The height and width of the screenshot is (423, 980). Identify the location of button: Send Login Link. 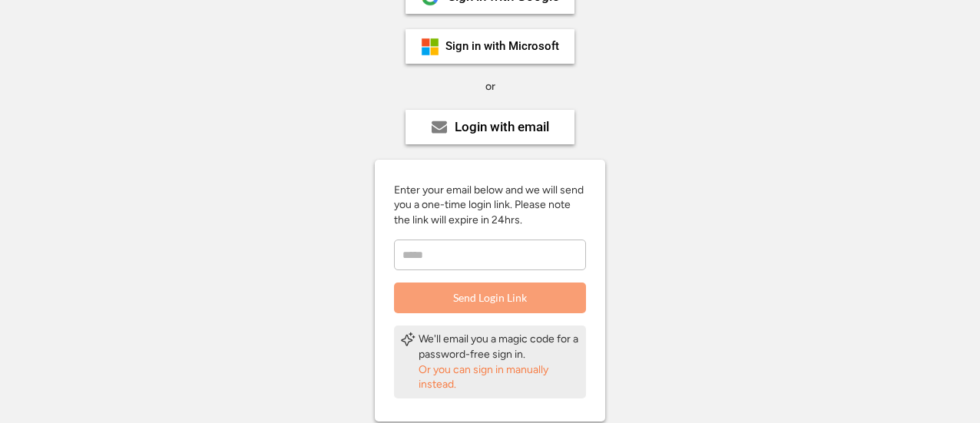
(490, 298).